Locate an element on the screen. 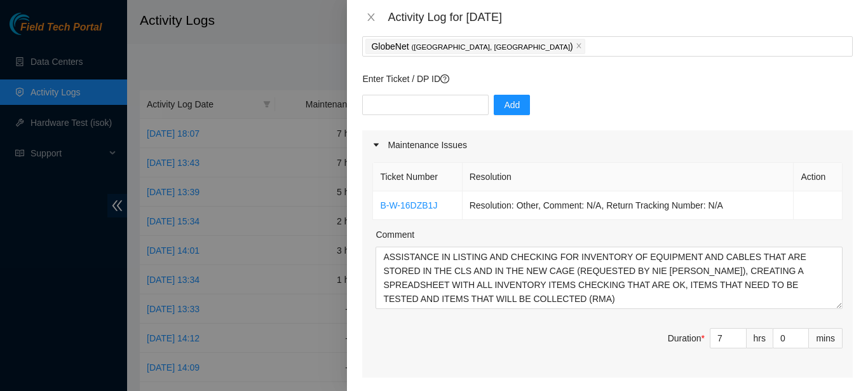 The width and height of the screenshot is (868, 391). div: hrs is located at coordinates (760, 338).